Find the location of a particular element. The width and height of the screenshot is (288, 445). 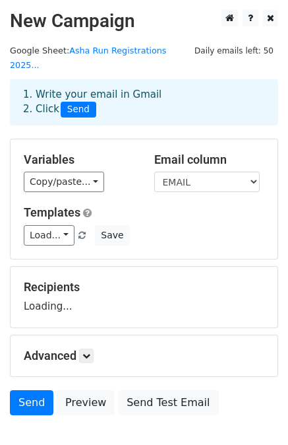

a: Send is located at coordinates (32, 403).